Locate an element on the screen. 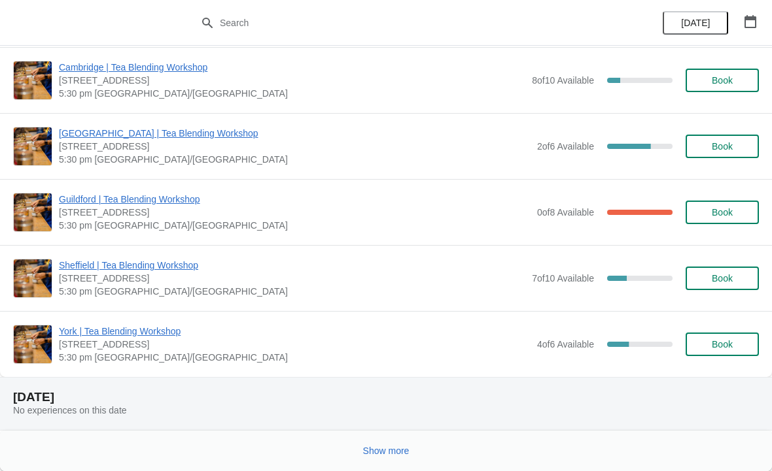  span: No experiences on this date is located at coordinates (70, 411).